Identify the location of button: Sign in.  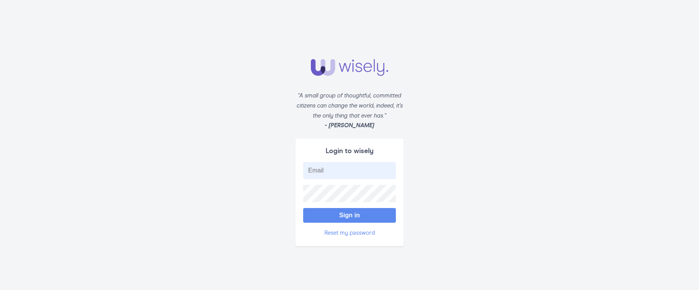
(349, 215).